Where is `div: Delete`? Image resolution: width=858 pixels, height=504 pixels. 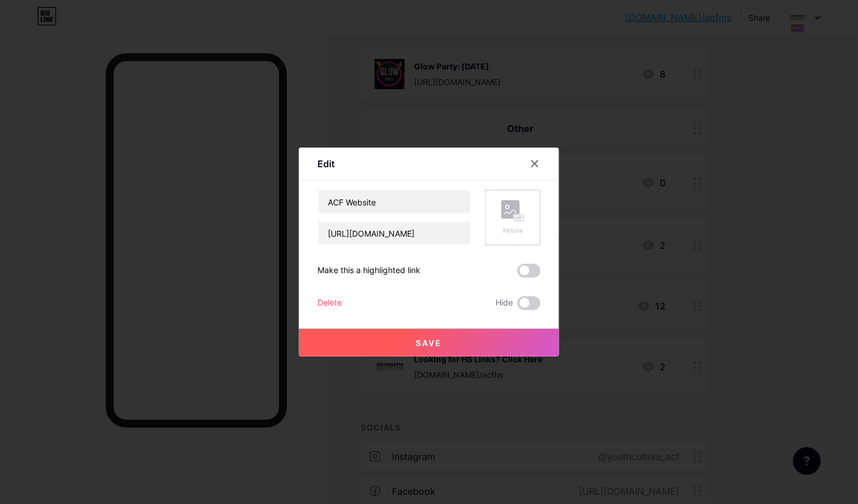 div: Delete is located at coordinates (330, 303).